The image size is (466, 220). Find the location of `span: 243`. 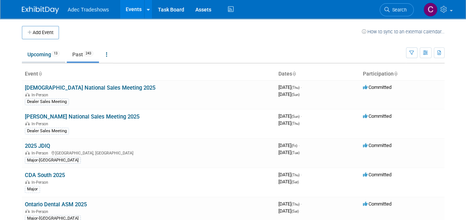

span: 243 is located at coordinates (88, 53).